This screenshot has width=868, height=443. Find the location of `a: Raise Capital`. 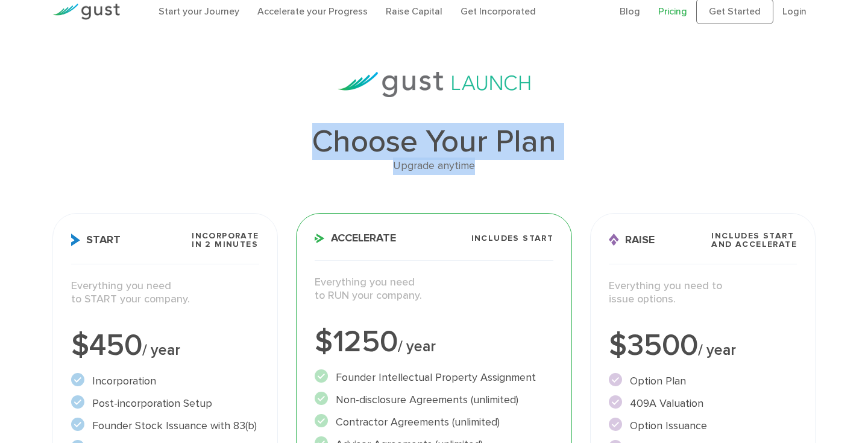

a: Raise Capital is located at coordinates (414, 11).